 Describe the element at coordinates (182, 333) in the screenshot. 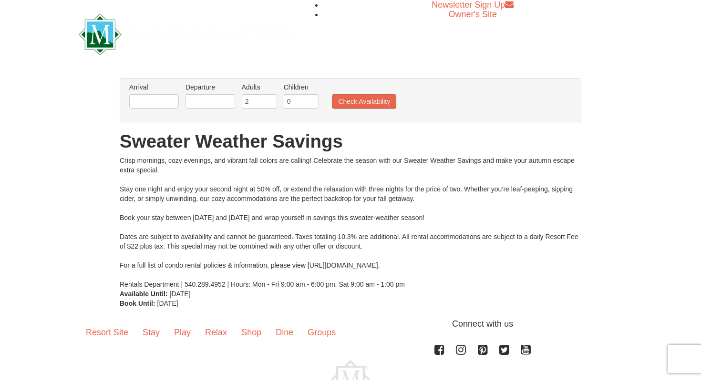

I see `a: Play` at that location.